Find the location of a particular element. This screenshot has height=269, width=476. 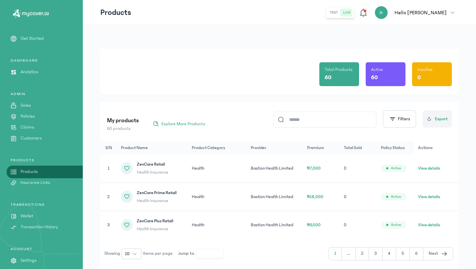

p: Active is located at coordinates (377, 70).